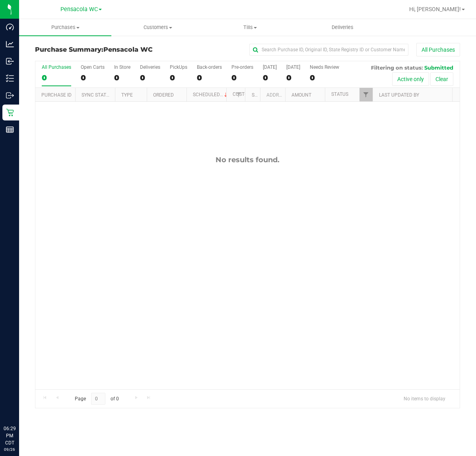 The height and width of the screenshot is (456, 476). Describe the element at coordinates (10, 113) in the screenshot. I see `inline-svg: Retail` at that location.